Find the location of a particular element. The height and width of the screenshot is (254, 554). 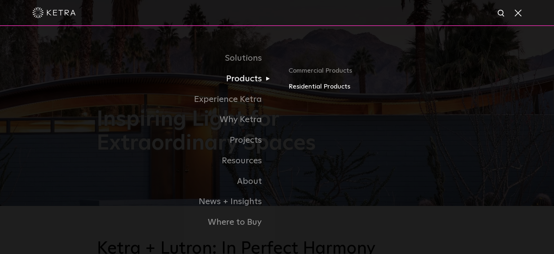

a: Solutions is located at coordinates (187, 58).